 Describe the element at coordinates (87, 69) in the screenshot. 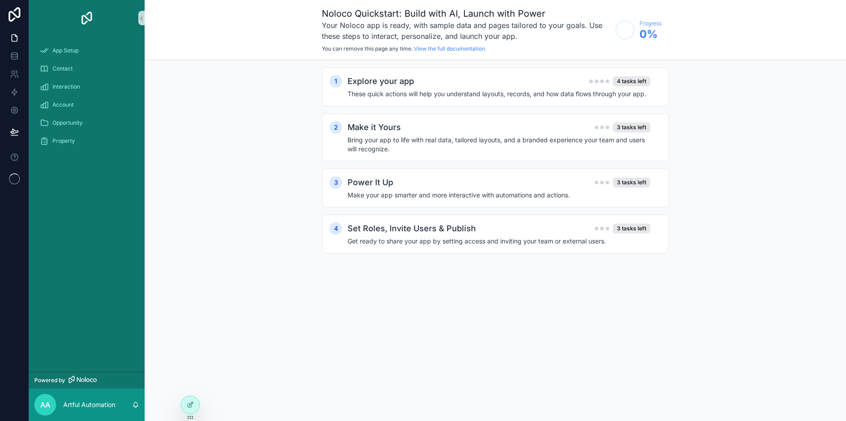

I see `a: Contact` at that location.